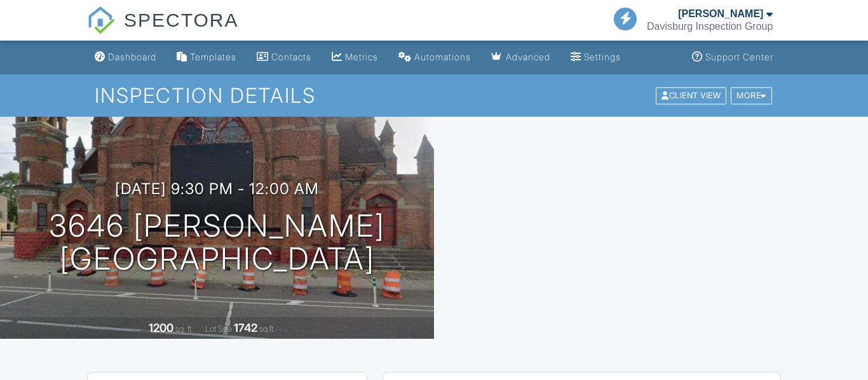 Image resolution: width=868 pixels, height=380 pixels. Describe the element at coordinates (739, 57) in the screenshot. I see `div: Support Center` at that location.